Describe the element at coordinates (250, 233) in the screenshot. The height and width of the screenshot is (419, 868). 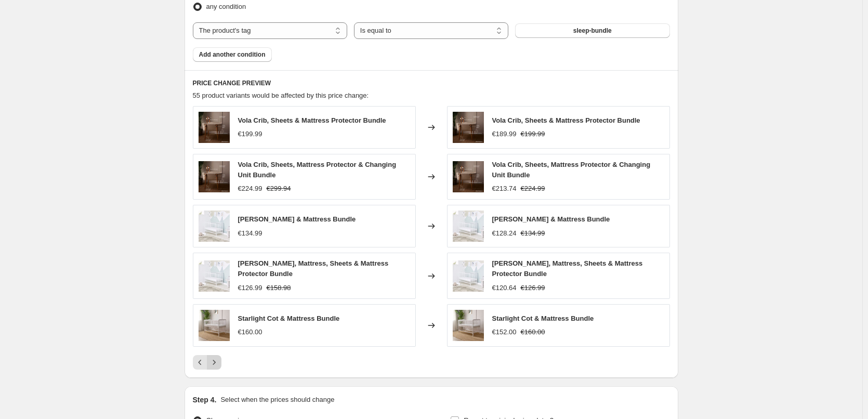
I see `div: €134.99` at that location.